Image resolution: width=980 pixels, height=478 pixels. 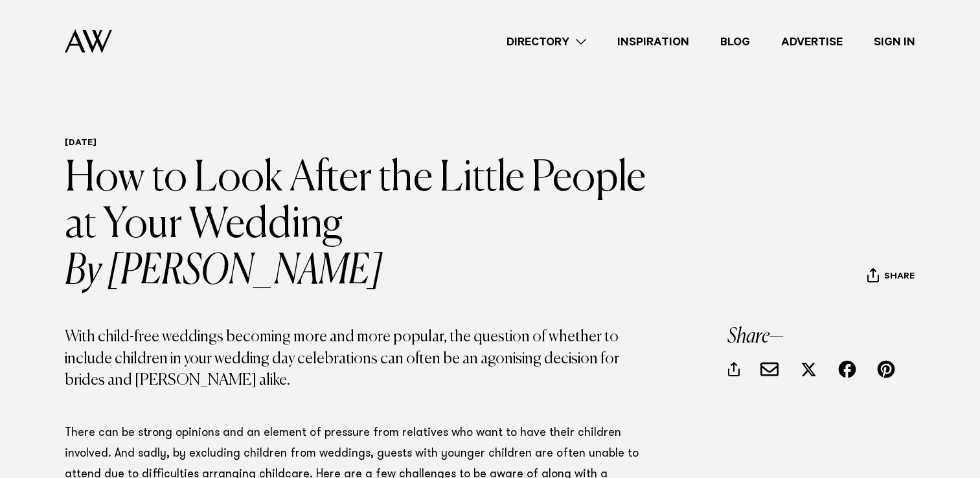 What do you see at coordinates (811, 42) in the screenshot?
I see `a: Advertise` at bounding box center [811, 42].